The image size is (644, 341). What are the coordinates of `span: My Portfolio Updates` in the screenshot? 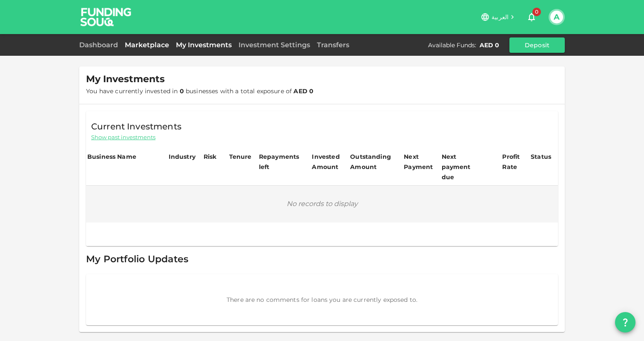 It's located at (137, 259).